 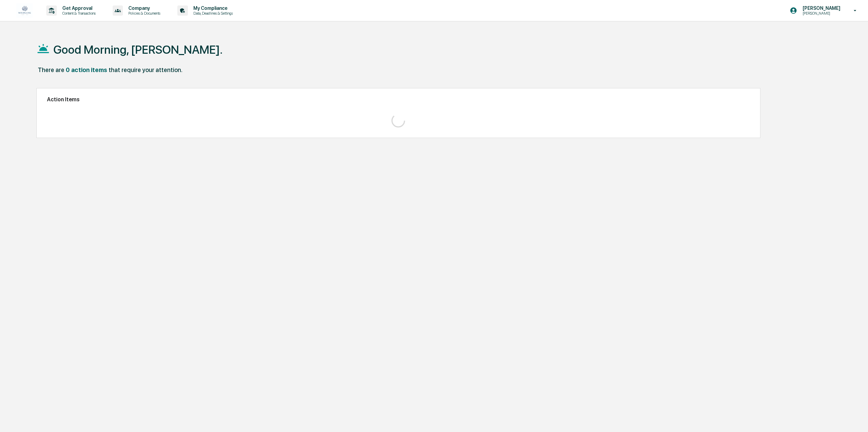 What do you see at coordinates (145, 69) in the screenshot?
I see `div: that require your attention.` at bounding box center [145, 69].